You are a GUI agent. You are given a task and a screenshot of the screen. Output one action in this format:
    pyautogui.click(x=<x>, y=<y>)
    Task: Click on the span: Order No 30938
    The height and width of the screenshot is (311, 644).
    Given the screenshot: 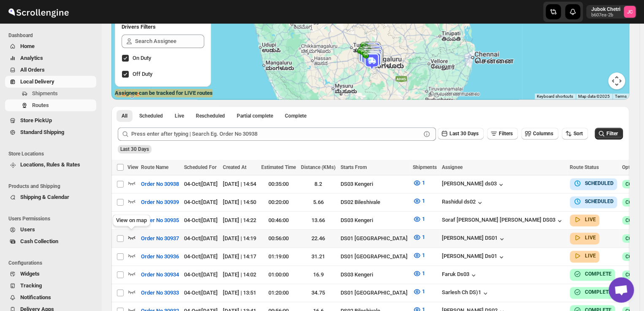 What is the action you would take?
    pyautogui.click(x=160, y=184)
    